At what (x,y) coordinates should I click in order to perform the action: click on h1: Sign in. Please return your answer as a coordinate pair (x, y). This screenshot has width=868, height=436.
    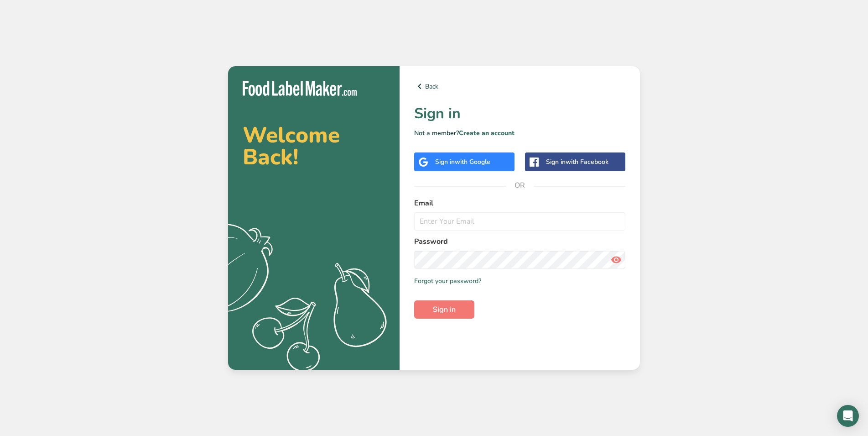
    Looking at the image, I should click on (520, 114).